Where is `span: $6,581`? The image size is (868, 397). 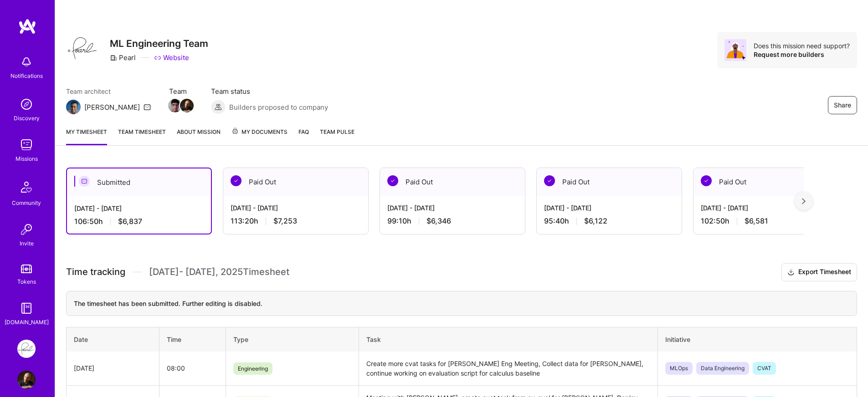 span: $6,581 is located at coordinates (756, 220).